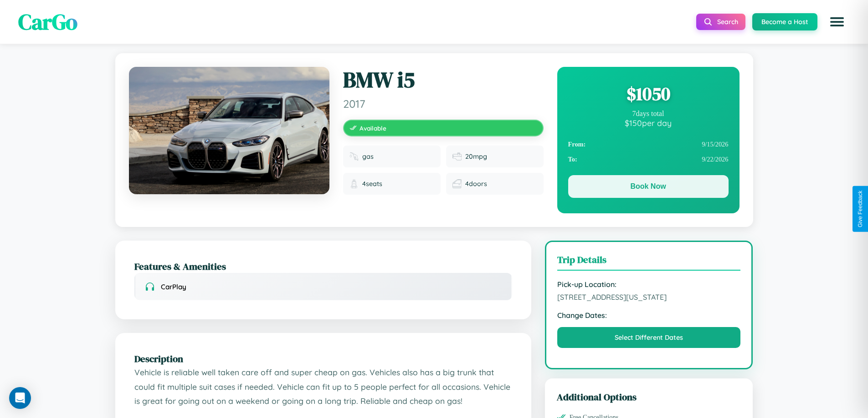 The image size is (868, 418). I want to click on button: Select Different Dates, so click(649, 337).